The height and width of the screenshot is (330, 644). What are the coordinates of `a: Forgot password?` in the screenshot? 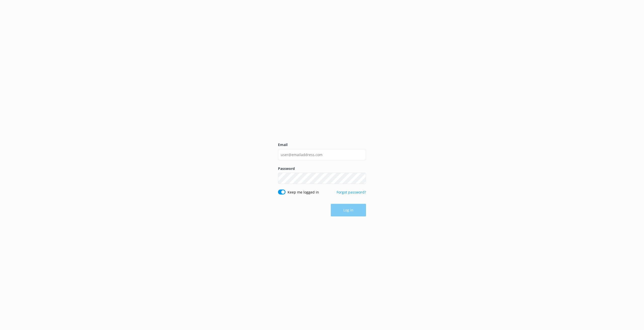 It's located at (351, 192).